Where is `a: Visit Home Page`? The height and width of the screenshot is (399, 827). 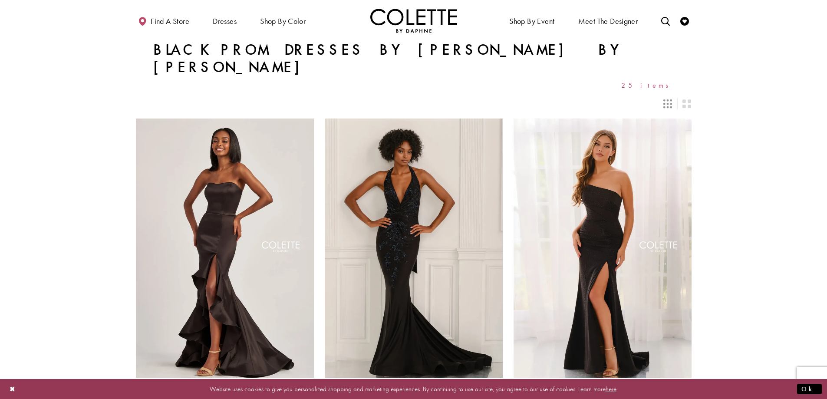
a: Visit Home Page is located at coordinates (413, 20).